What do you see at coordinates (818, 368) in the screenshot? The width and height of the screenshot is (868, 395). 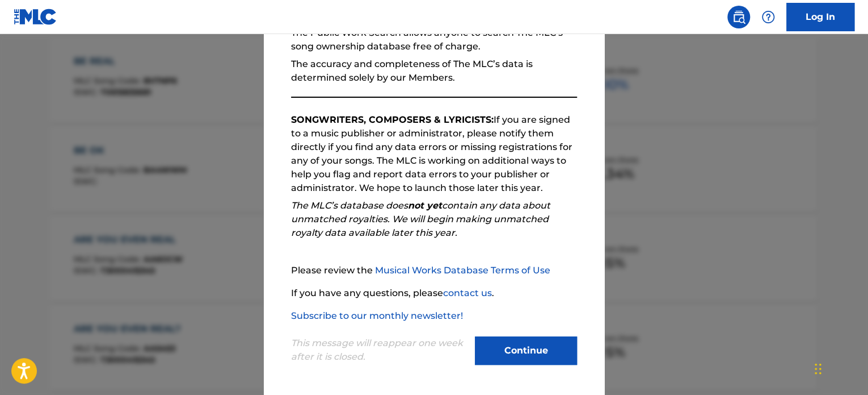 I see `div: Drag` at bounding box center [818, 368].